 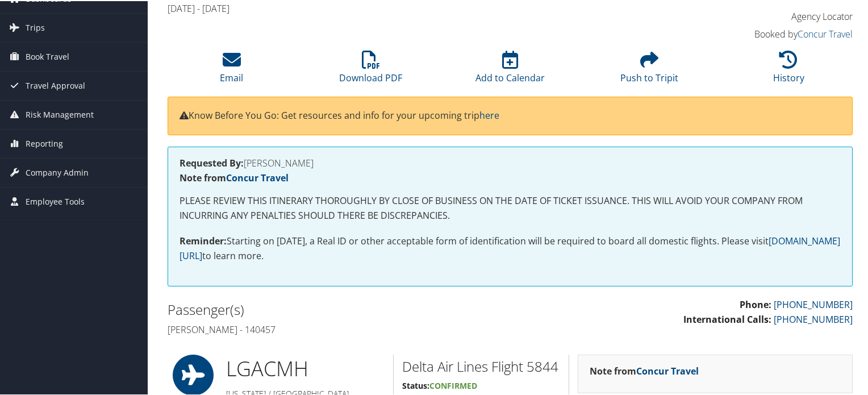 What do you see at coordinates (47, 56) in the screenshot?
I see `span: Book Travel` at bounding box center [47, 56].